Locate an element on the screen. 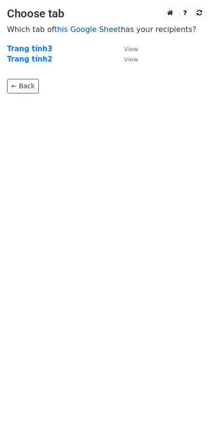  a: Trang tính2 is located at coordinates (30, 59).